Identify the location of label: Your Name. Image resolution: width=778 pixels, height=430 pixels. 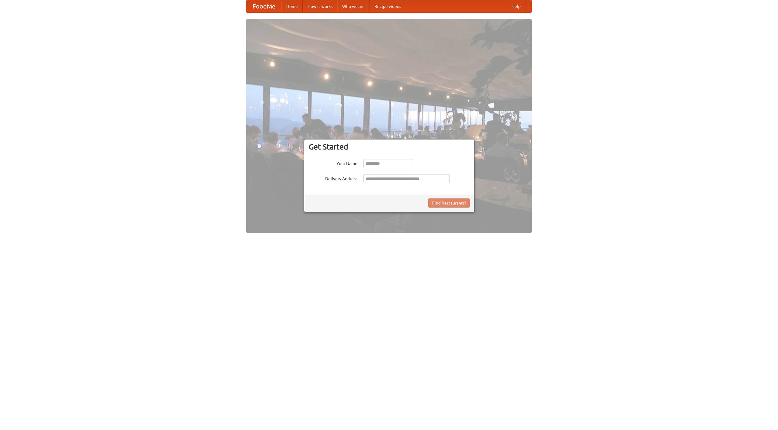
(333, 163).